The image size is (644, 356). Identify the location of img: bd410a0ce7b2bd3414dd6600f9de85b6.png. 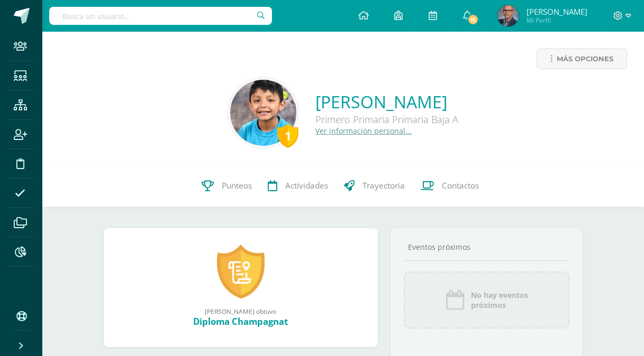
(263, 112).